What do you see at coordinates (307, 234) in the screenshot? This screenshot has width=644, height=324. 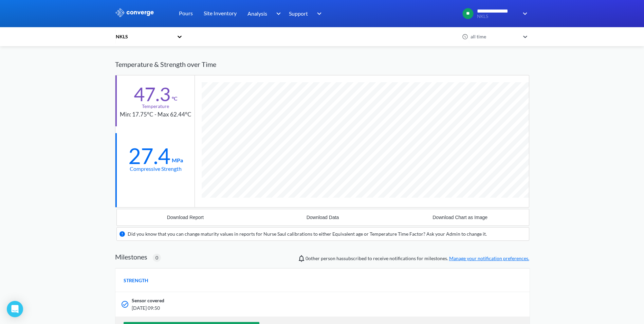 I see `div: Did you know that you can change maturity values in reports for Nurse Saul calibrations to either...` at bounding box center [307, 234].